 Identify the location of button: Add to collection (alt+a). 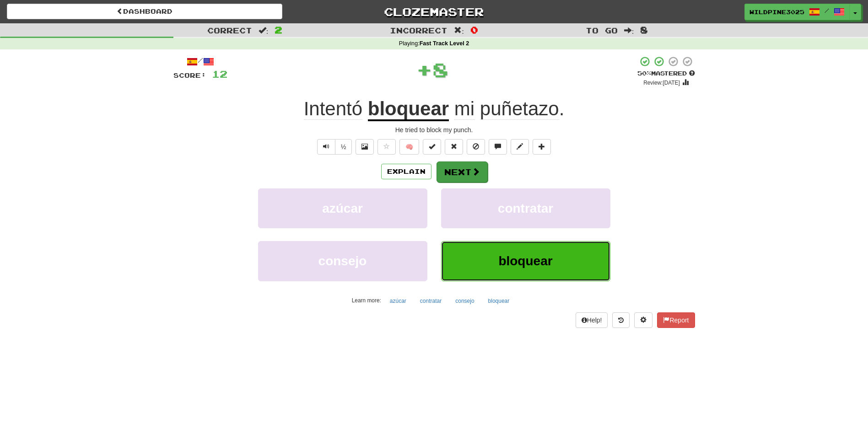
(541, 147).